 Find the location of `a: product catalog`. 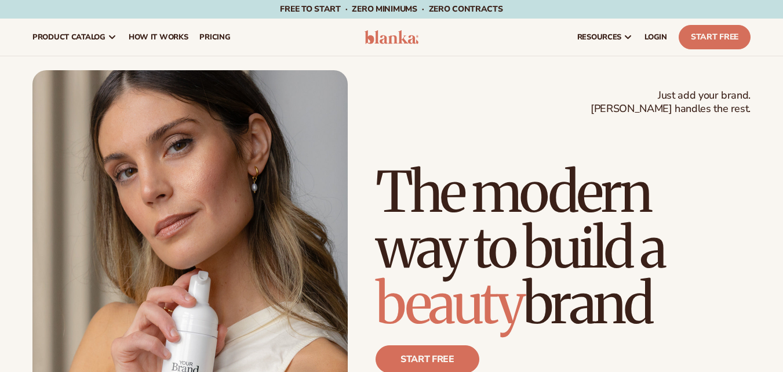

a: product catalog is located at coordinates (75, 37).